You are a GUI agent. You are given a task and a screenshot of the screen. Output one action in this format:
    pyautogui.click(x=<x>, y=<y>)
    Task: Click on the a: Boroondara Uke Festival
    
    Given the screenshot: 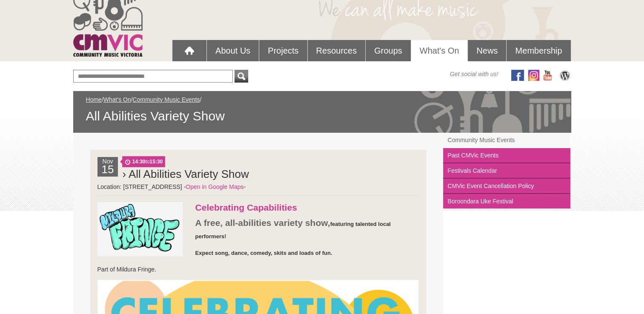 What is the action you would take?
    pyautogui.click(x=507, y=201)
    